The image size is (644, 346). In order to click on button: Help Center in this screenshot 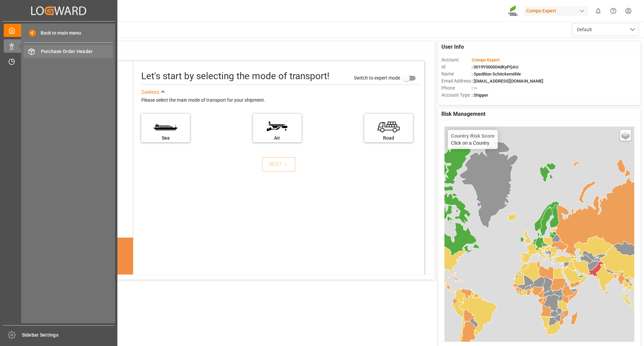, I will do `click(613, 11)`.